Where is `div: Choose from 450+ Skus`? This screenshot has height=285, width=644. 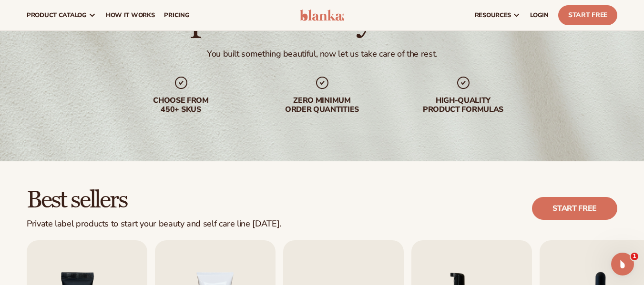
div: Choose from 450+ Skus is located at coordinates (181, 105).